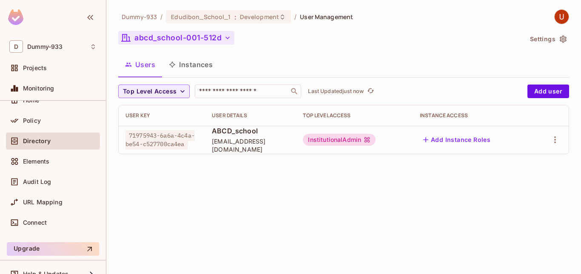  What do you see at coordinates (250, 131) in the screenshot?
I see `span: ABCD_school` at bounding box center [250, 131].